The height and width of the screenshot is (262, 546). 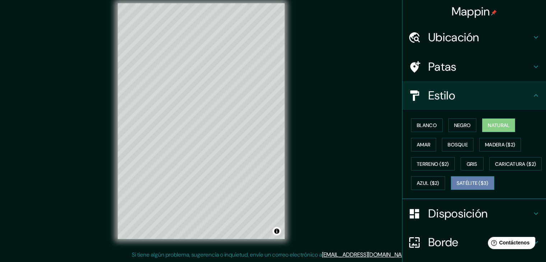 What do you see at coordinates (433, 164) in the screenshot?
I see `font: Terreno ($2)` at bounding box center [433, 164].